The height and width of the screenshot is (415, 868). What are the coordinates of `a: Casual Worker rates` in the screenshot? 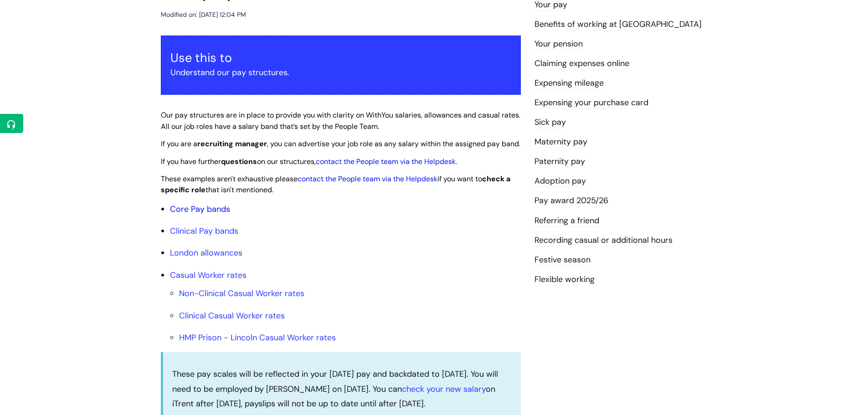 It's located at (208, 275).